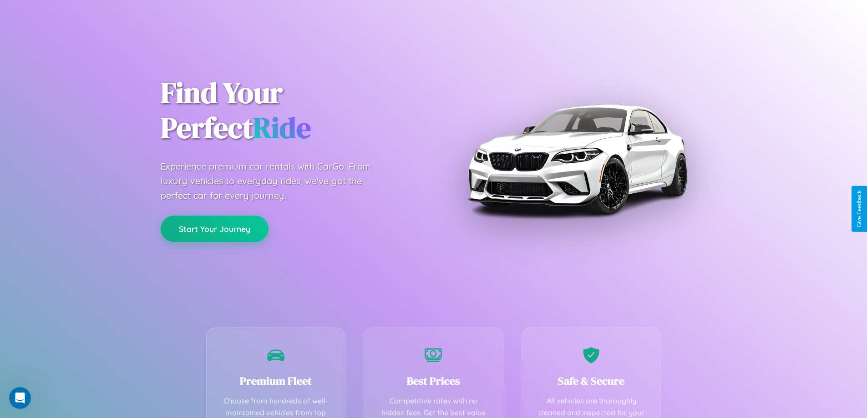 The image size is (867, 418). I want to click on img: Premium BMW car rental vehicle, so click(577, 159).